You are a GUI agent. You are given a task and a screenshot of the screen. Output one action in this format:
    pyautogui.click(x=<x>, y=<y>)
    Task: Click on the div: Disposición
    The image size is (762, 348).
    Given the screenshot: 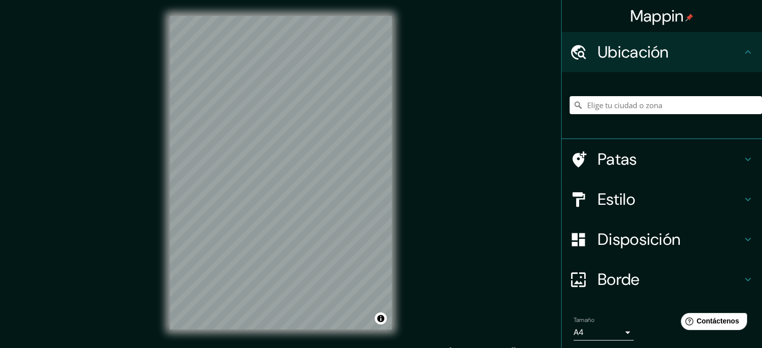 What is the action you would take?
    pyautogui.click(x=662, y=239)
    